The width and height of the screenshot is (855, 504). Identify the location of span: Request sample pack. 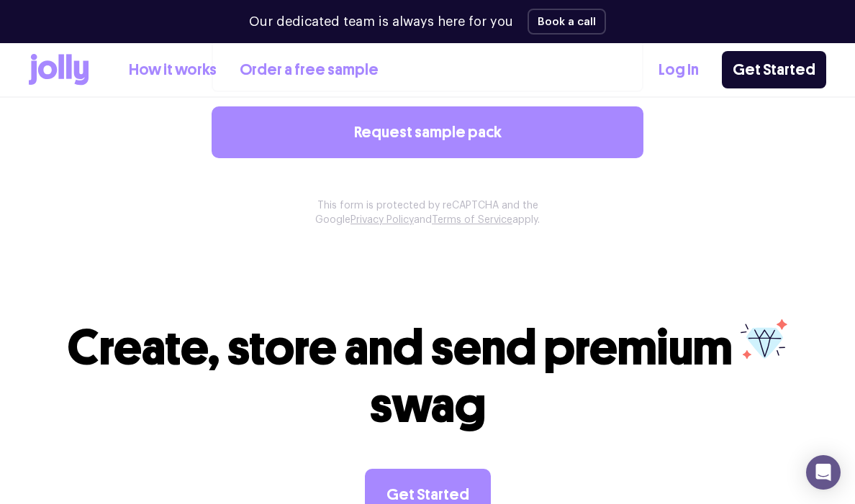
(427, 133).